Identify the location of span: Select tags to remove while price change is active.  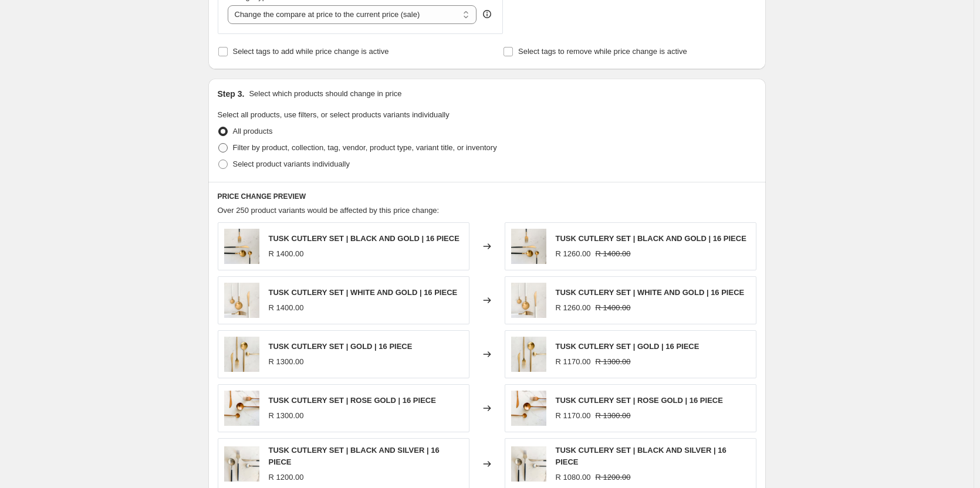
(602, 51).